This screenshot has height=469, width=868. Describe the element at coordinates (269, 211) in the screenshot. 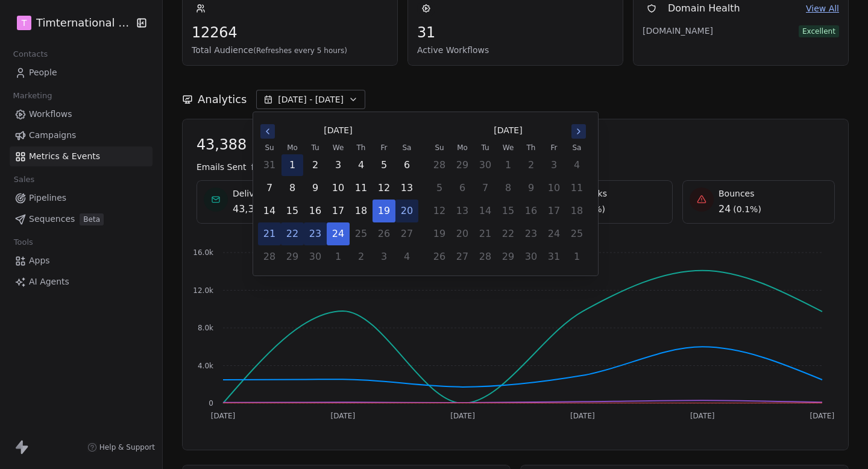

I see `button: Sunday, September 14th, 2025` at that location.